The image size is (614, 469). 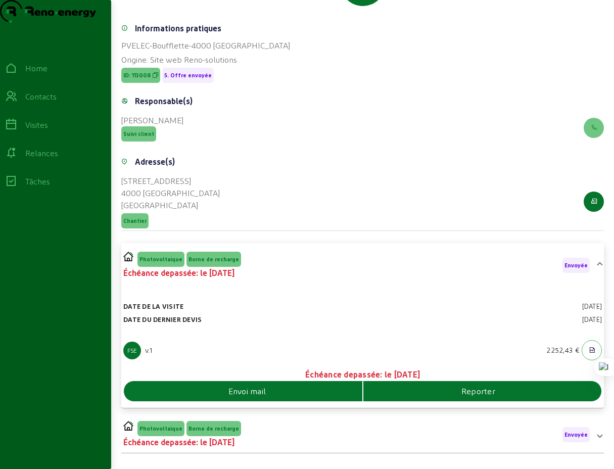 I want to click on div: Adresse(s), so click(x=155, y=162).